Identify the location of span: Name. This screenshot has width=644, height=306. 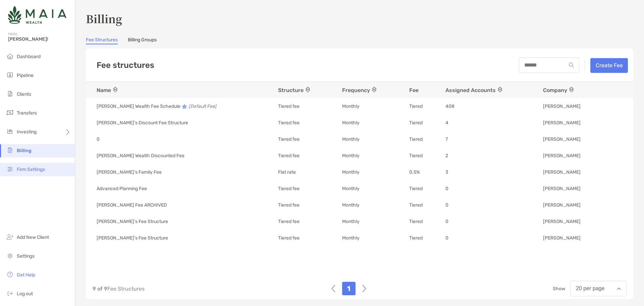
(108, 90).